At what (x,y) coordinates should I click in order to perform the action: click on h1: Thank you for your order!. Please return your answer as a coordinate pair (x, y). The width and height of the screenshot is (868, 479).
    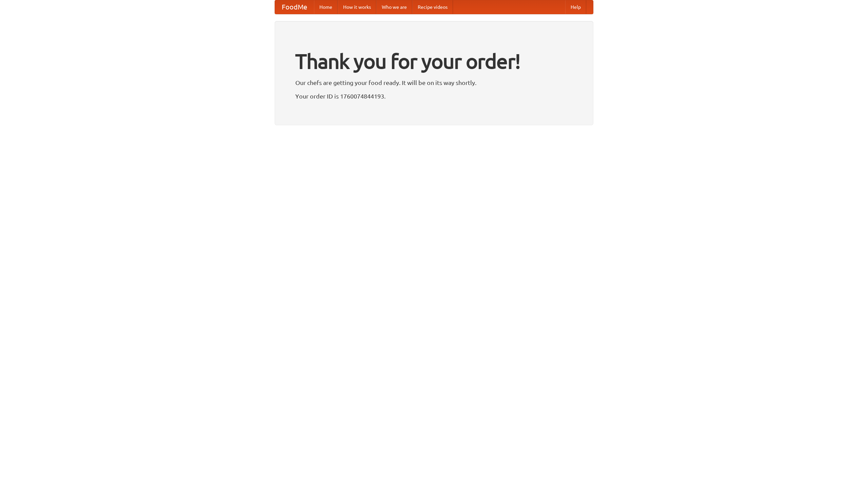
    Looking at the image, I should click on (434, 61).